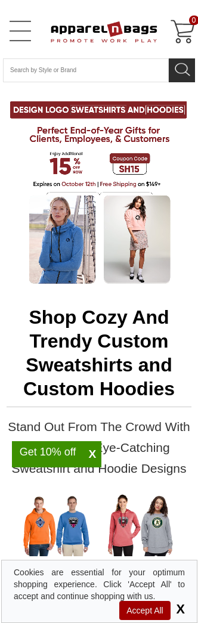 This screenshot has height=623, width=198. What do you see at coordinates (183, 68) in the screenshot?
I see `img: search icon` at bounding box center [183, 68].